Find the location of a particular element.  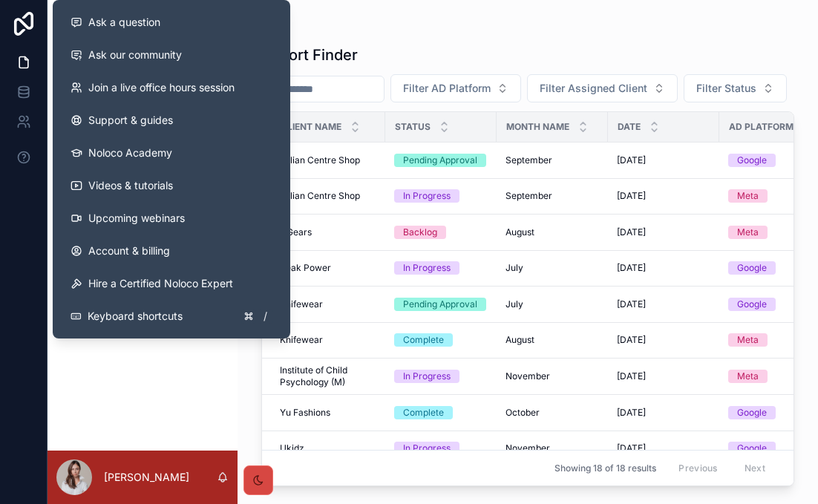

span: Filter Assigned Client is located at coordinates (593, 88).